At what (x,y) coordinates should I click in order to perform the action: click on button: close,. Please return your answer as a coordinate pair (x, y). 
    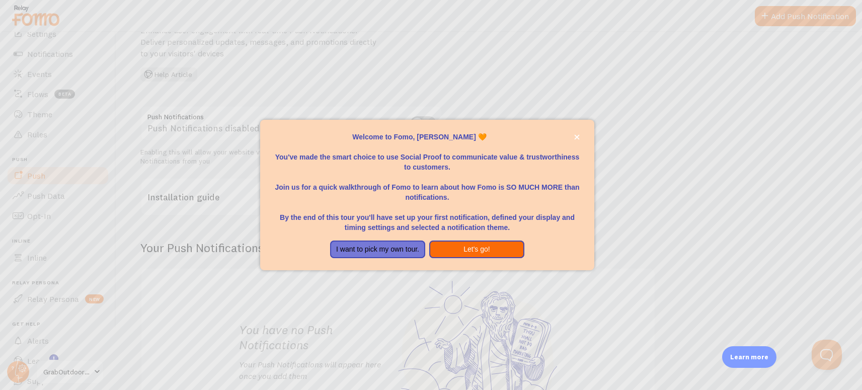
    Looking at the image, I should click on (577, 137).